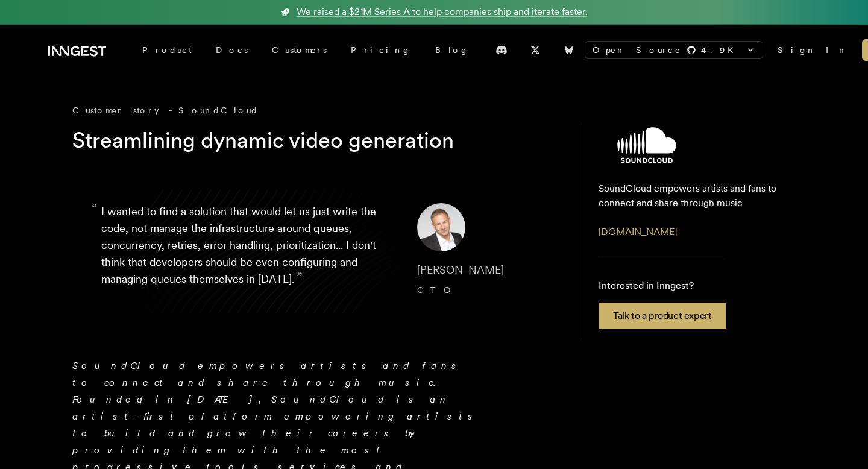 The height and width of the screenshot is (469, 868). Describe the element at coordinates (232, 50) in the screenshot. I see `a: Docs` at that location.